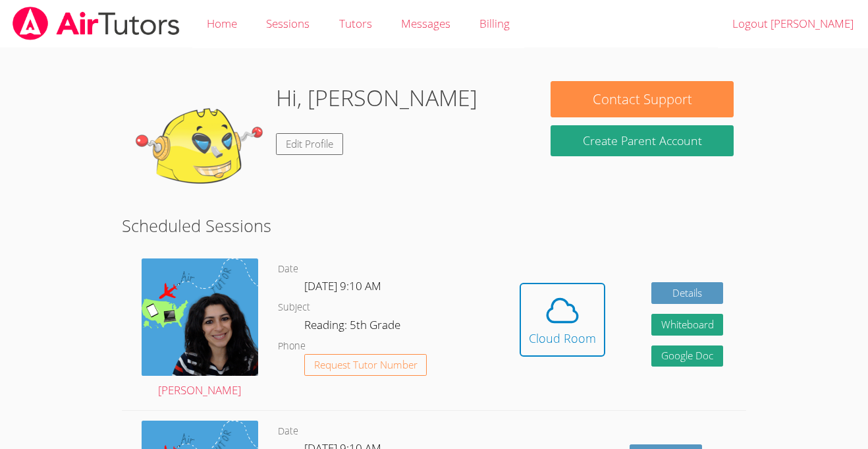 The height and width of the screenshot is (449, 868). I want to click on img: airtutors_banner-c4298cdbf04f3fff15de1276eac7730deb9818008684d7c2e4769d2f7ddbe033.png, so click(96, 23).